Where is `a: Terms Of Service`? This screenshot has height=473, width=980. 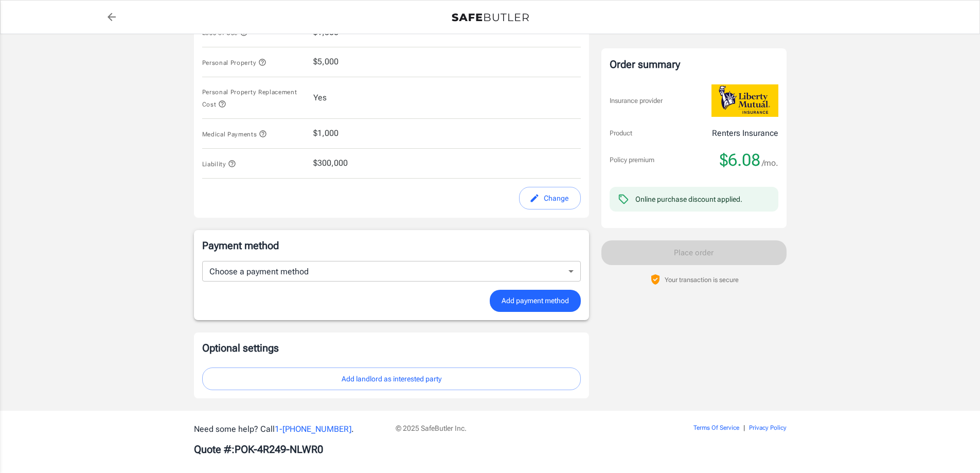 a: Terms Of Service is located at coordinates (716, 428).